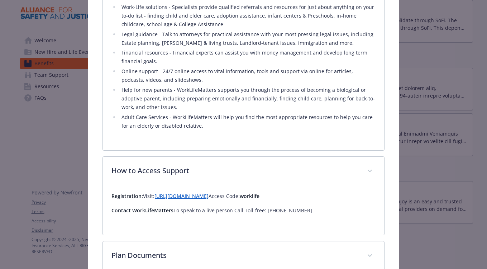 The width and height of the screenshot is (487, 269). What do you see at coordinates (244, 196) in the screenshot?
I see `p: Visit: Access Code:` at bounding box center [244, 196].